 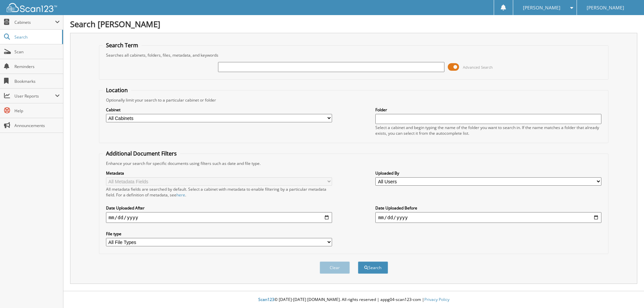 I want to click on div: Select a cabinet and begin typing the name of the folder you want to search in. If the name match..., so click(x=488, y=130).